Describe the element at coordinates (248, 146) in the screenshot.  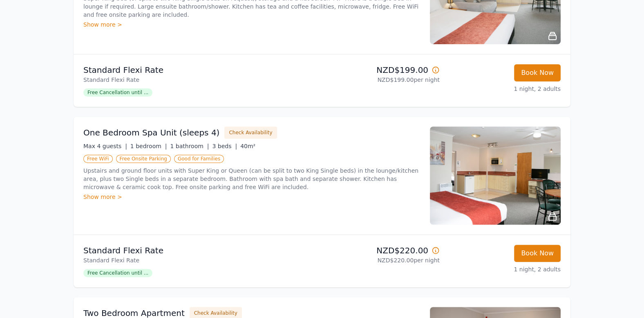
I see `span: 40m²` at that location.